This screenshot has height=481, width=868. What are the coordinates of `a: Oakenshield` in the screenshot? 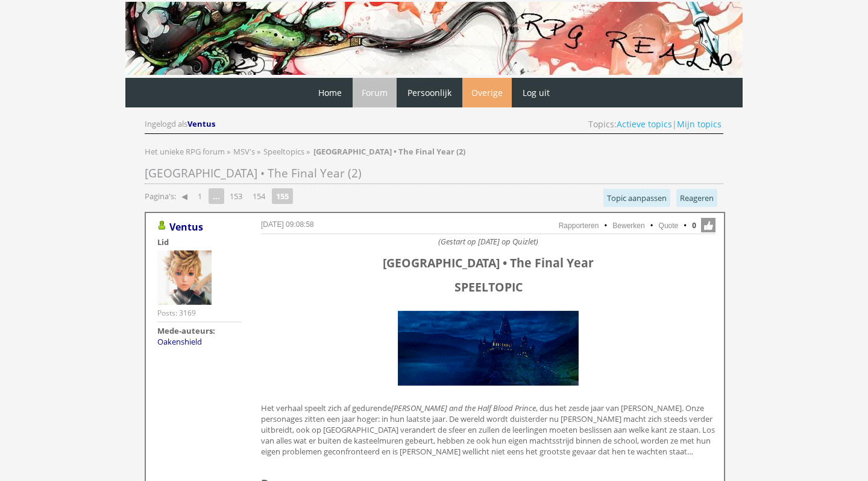 It's located at (180, 342).